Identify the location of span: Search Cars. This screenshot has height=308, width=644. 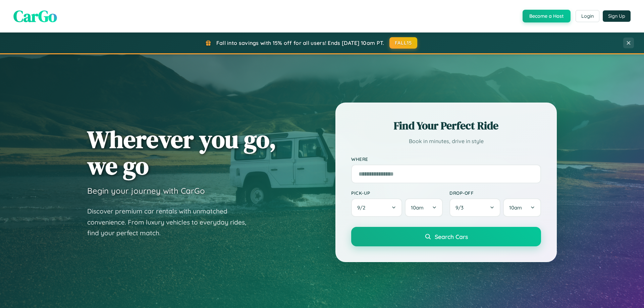
(451, 237).